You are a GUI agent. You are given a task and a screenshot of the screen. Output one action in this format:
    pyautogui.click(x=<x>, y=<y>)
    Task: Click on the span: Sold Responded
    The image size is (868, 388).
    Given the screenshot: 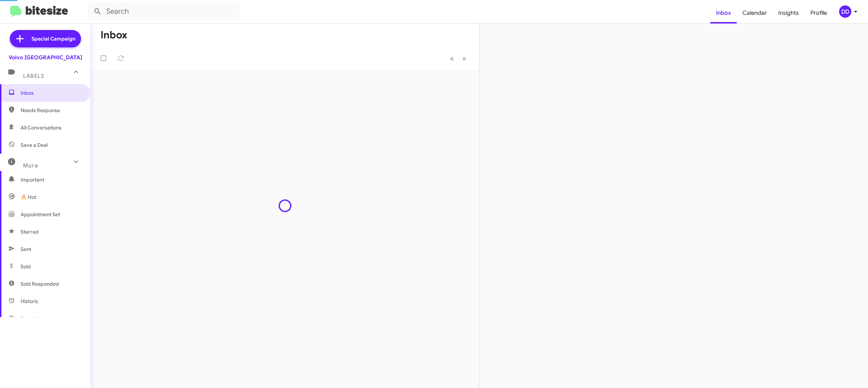 What is the action you would take?
    pyautogui.click(x=40, y=284)
    